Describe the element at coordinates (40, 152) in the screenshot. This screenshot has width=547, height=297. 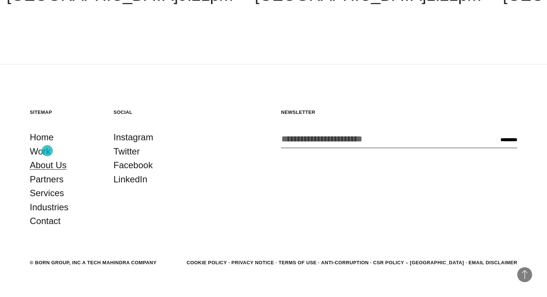
I see `a: Work` at that location.